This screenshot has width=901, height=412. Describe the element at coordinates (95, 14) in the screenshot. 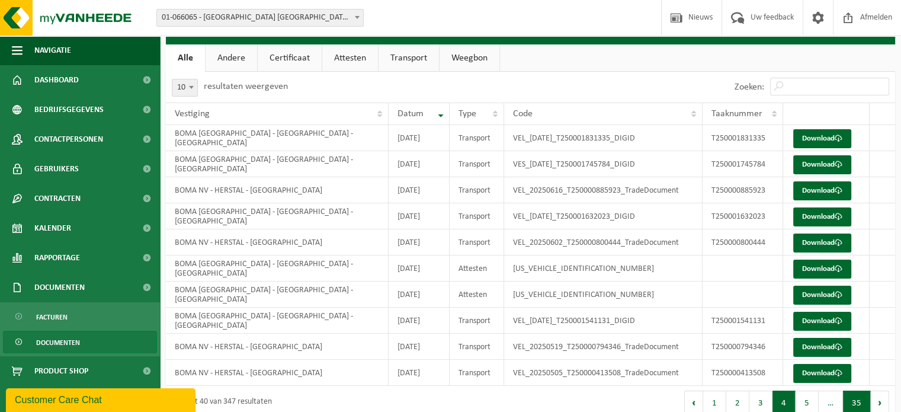

I see `div: Customer Care Chat` at that location.